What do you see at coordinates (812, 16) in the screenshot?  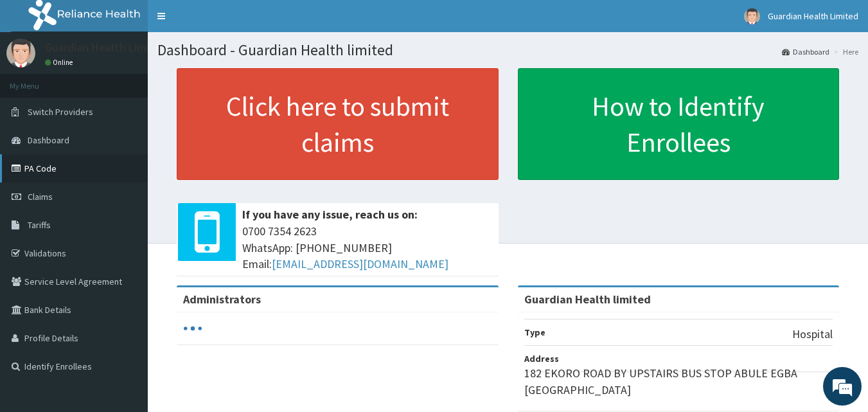 I see `span: Guardian Health Limited` at bounding box center [812, 16].